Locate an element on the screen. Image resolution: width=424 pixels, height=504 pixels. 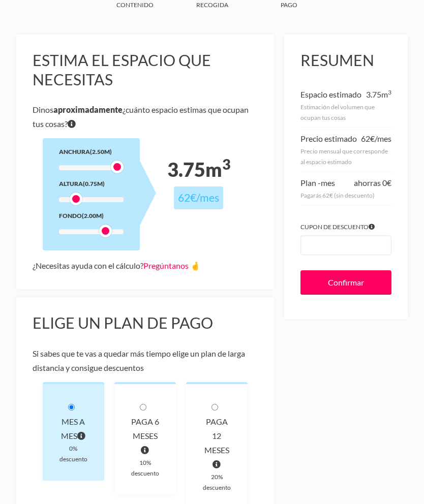
div: Plan - is located at coordinates (318, 183).